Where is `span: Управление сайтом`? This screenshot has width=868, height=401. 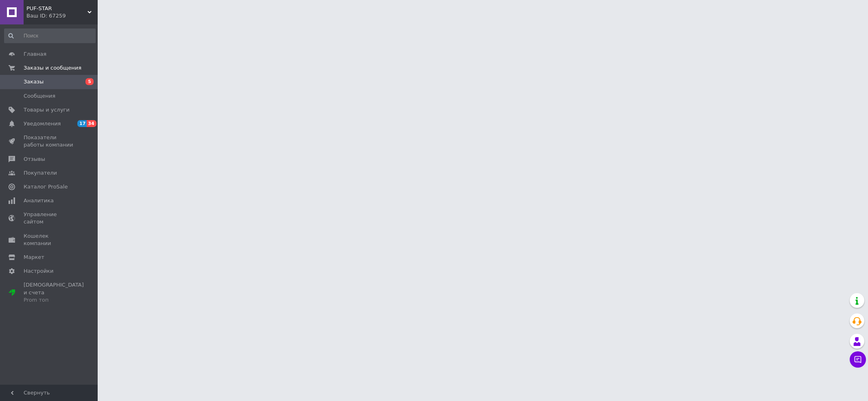
span: Управление сайтом is located at coordinates (50, 218).